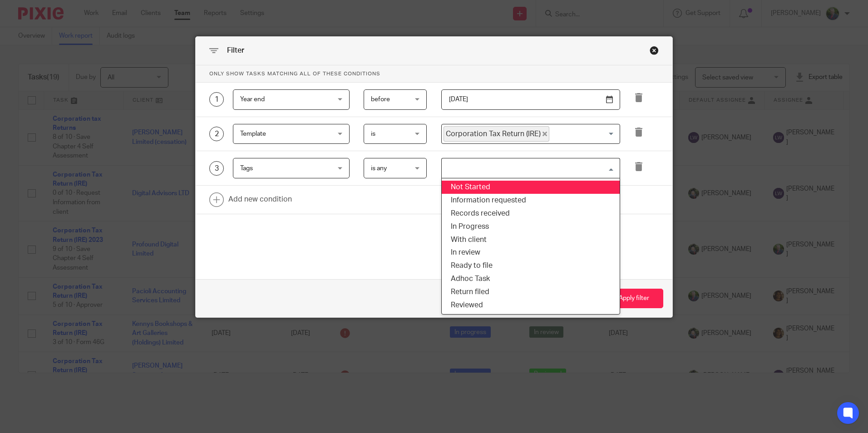  I want to click on span: Year end, so click(252, 100).